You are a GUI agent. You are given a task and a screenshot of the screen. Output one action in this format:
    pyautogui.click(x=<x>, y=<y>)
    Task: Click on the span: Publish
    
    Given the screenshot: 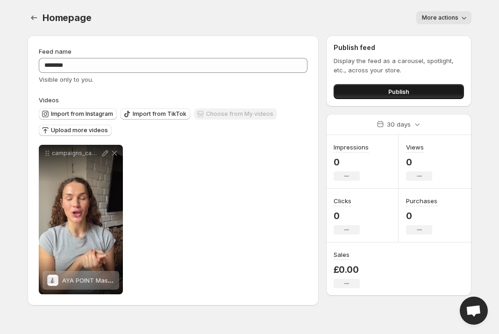 What is the action you would take?
    pyautogui.click(x=398, y=91)
    